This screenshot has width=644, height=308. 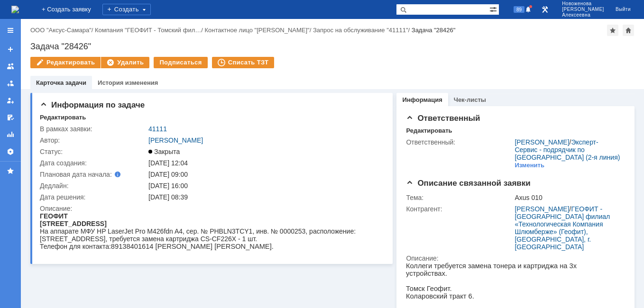 What do you see at coordinates (93, 140) in the screenshot?
I see `div: Автор:` at bounding box center [93, 140].